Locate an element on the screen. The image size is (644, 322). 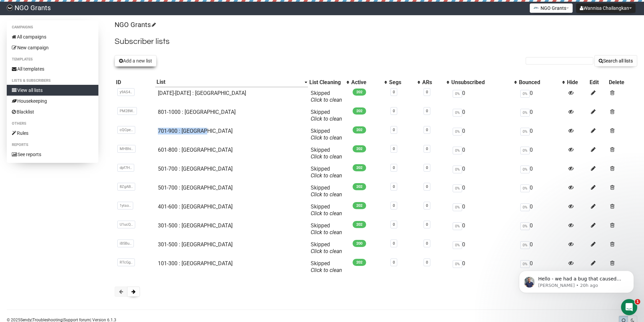
button: Search all lists is located at coordinates (615, 61).